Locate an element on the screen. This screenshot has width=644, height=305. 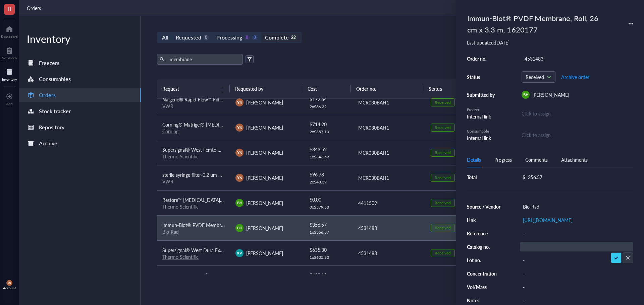
input: Find orders in table is located at coordinates (203, 59).